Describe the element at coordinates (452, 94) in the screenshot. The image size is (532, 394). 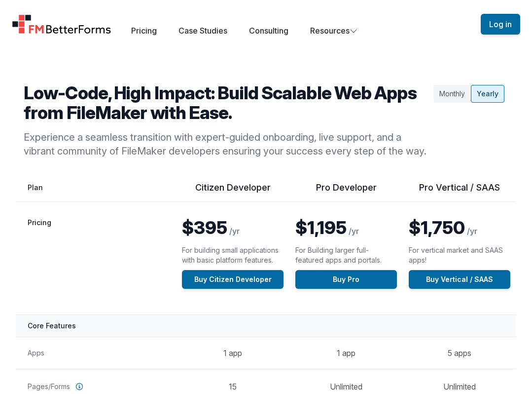
I see `div: Monthly` at that location.